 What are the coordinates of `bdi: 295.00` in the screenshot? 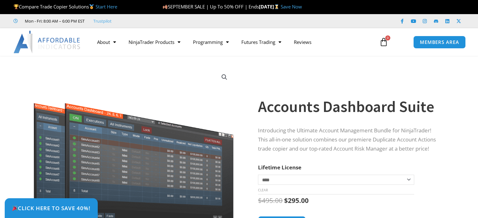 It's located at (296, 201).